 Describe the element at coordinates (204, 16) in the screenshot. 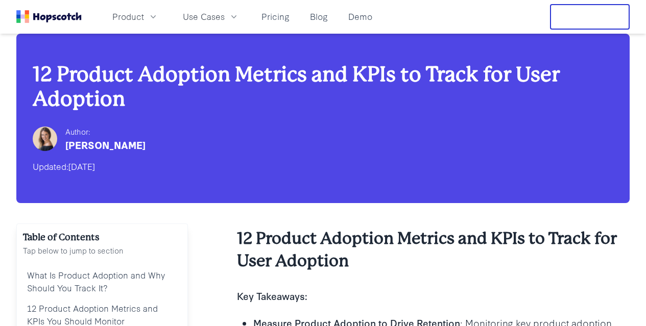

I see `span: Use Cases` at that location.